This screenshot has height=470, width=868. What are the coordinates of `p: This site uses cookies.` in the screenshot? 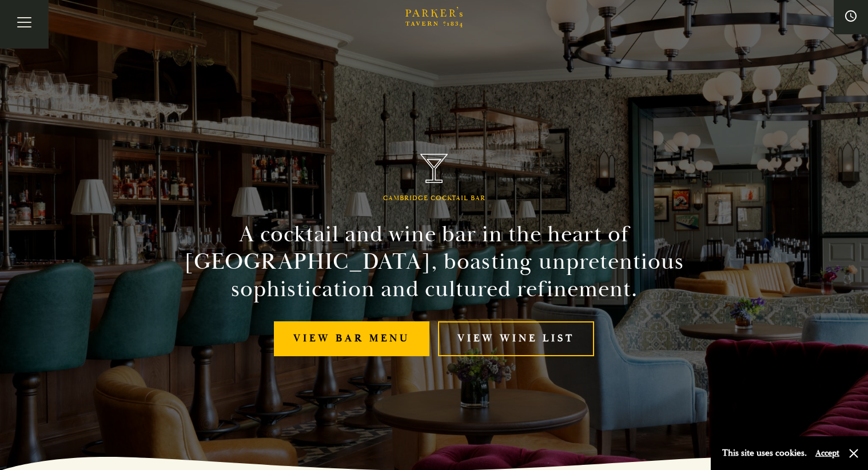 It's located at (765, 453).